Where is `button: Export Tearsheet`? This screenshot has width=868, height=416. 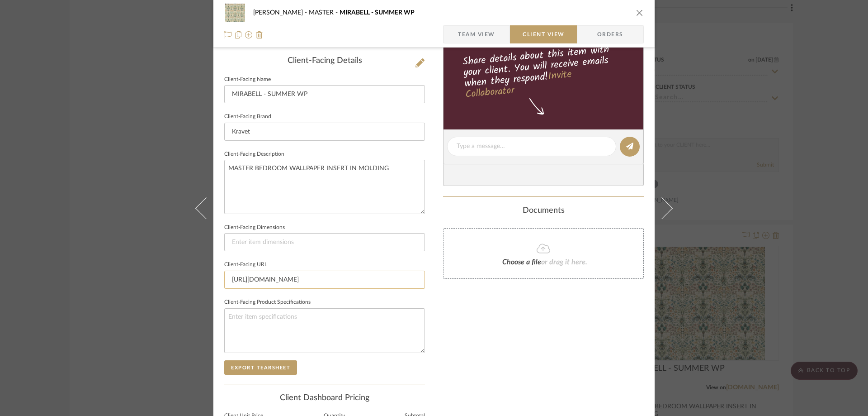
button: Export Tearsheet is located at coordinates (260, 368).